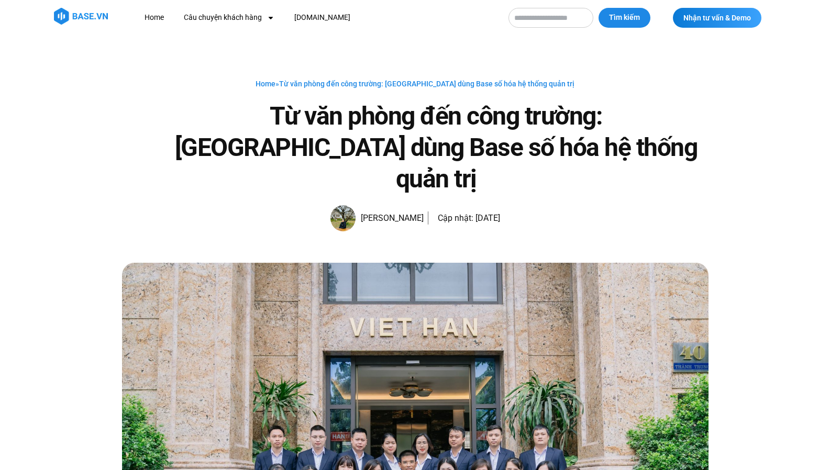 The image size is (830, 470). What do you see at coordinates (317, 17) in the screenshot?
I see `nav: Menu` at bounding box center [317, 17].